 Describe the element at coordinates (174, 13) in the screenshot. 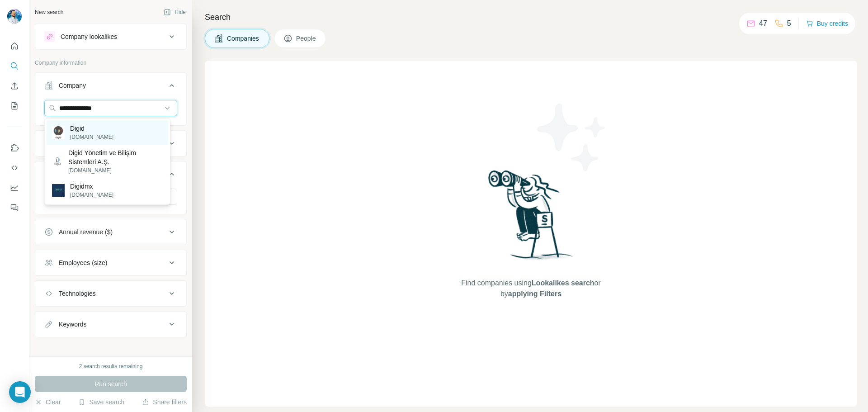

I see `button: Hide` at that location.